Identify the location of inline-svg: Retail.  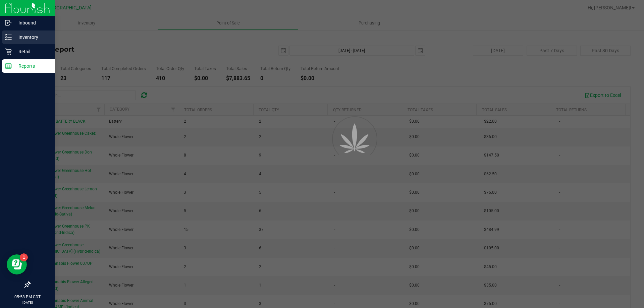
(8, 51).